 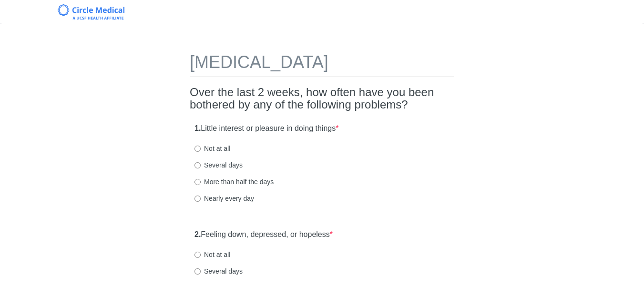 What do you see at coordinates (197, 182) in the screenshot?
I see `input: More than half the days` at bounding box center [197, 182].